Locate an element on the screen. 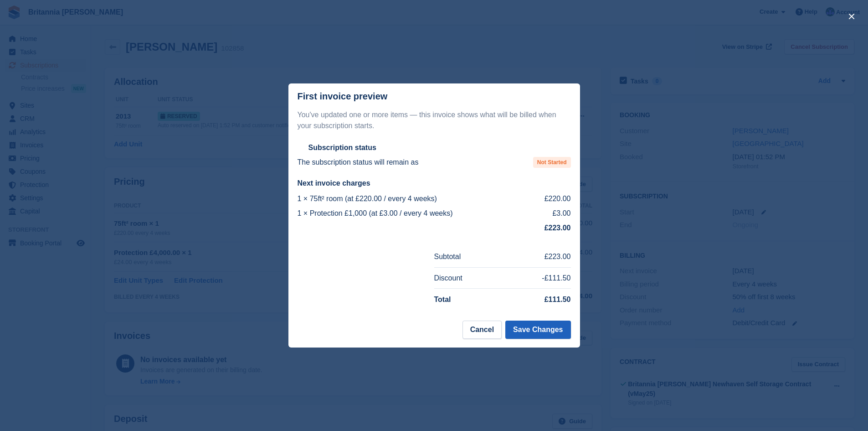  p: You've updated one or more items — this invoice shows what will be billed when your subscription ... is located at coordinates (434, 121).